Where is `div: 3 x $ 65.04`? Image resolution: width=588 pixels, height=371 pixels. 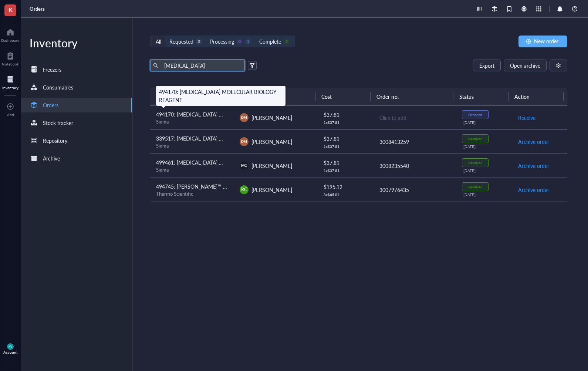 div: 3 x $ 65.04 is located at coordinates (345, 195).